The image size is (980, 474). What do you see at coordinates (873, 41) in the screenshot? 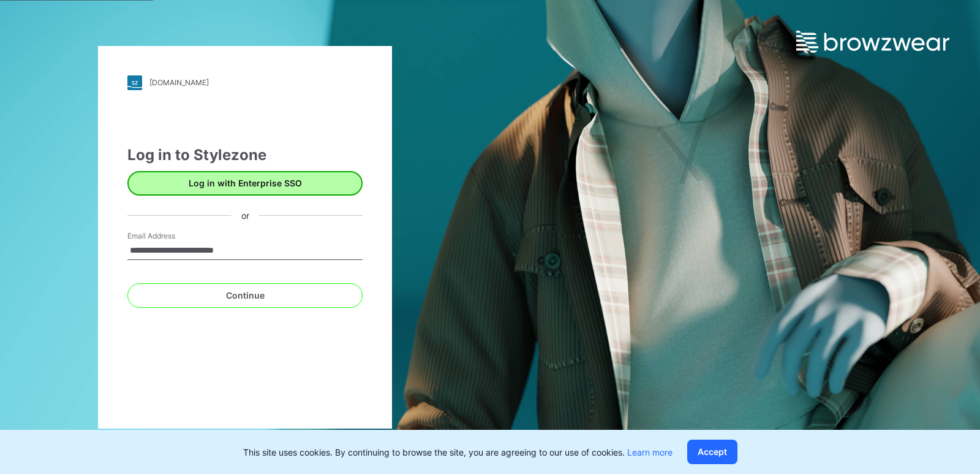
I see `img: browzwear-logo.e42bd6dac1945053ebaf764b6aa21510.svg` at bounding box center [873, 41].